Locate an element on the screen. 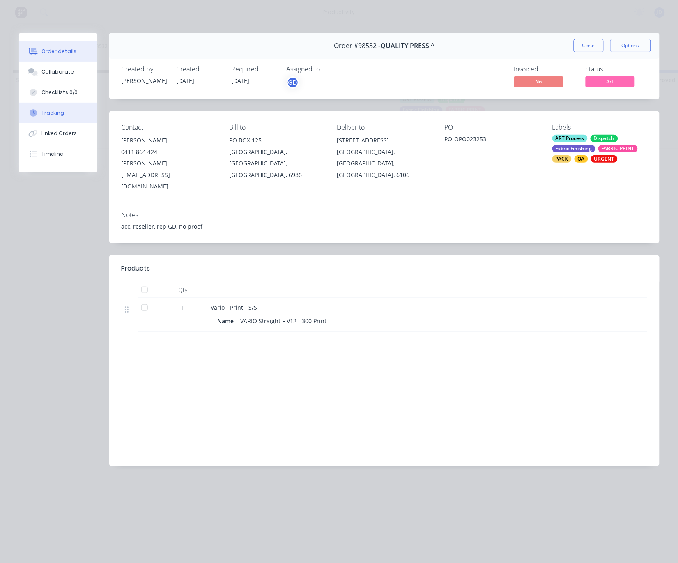 The width and height of the screenshot is (678, 563). button: Linked Orders is located at coordinates (58, 133).